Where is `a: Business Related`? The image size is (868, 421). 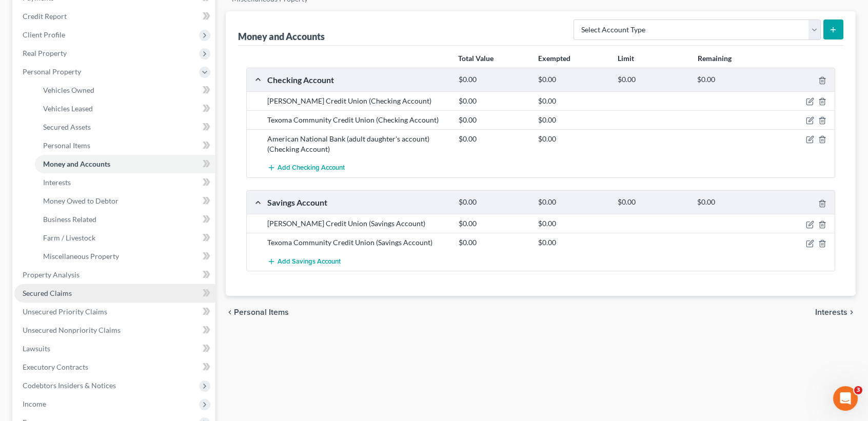
a: Business Related is located at coordinates (125, 220).